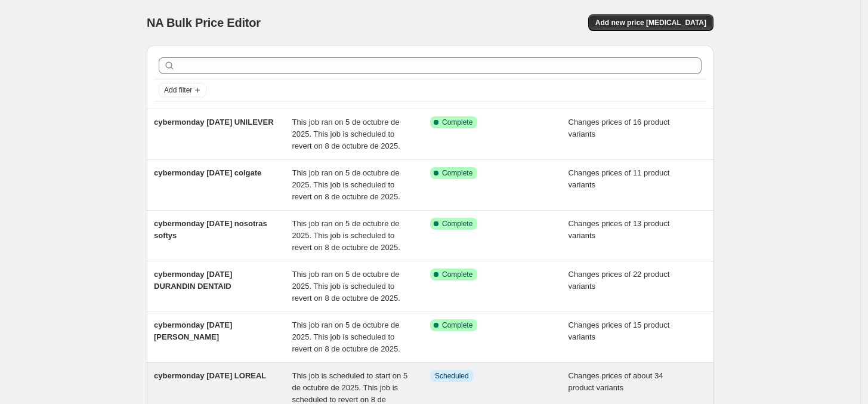 This screenshot has width=868, height=404. Describe the element at coordinates (452, 376) in the screenshot. I see `span: Scheduled` at that location.